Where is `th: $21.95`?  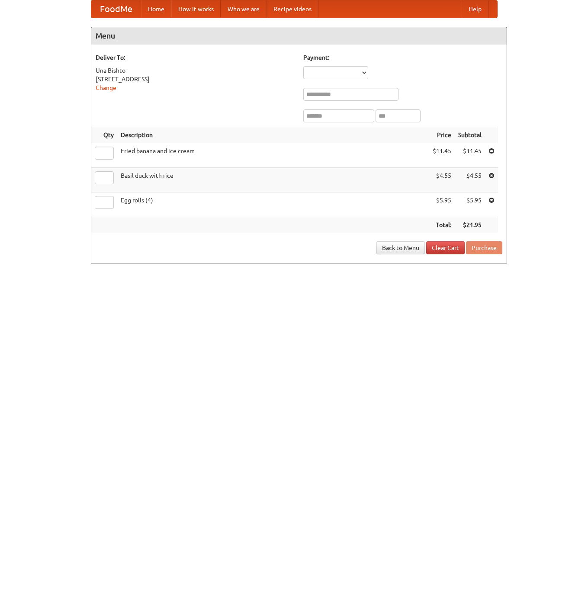
th: $21.95 is located at coordinates (470, 225).